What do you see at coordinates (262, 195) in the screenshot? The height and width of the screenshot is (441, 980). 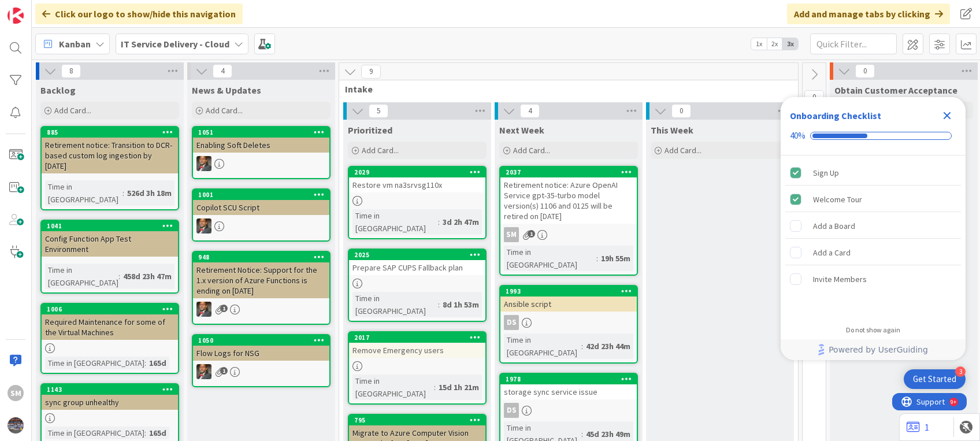 I see `div: 1001` at bounding box center [262, 195].